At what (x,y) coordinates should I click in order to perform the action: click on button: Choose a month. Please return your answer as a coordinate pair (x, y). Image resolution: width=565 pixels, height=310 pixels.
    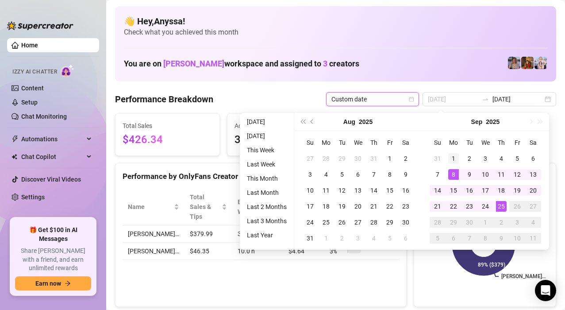
    Looking at the image, I should click on (477, 122).